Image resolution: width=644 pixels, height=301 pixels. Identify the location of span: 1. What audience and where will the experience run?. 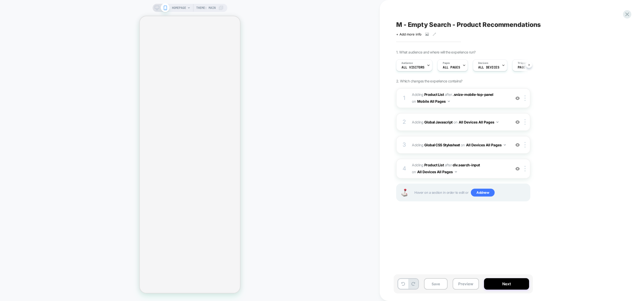
(436, 52).